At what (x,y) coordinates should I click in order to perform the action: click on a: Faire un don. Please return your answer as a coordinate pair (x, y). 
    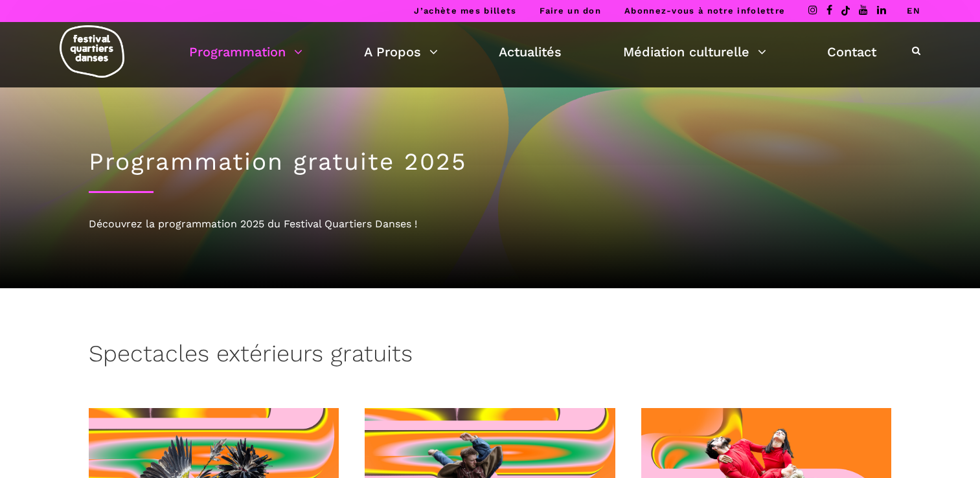
    Looking at the image, I should click on (570, 10).